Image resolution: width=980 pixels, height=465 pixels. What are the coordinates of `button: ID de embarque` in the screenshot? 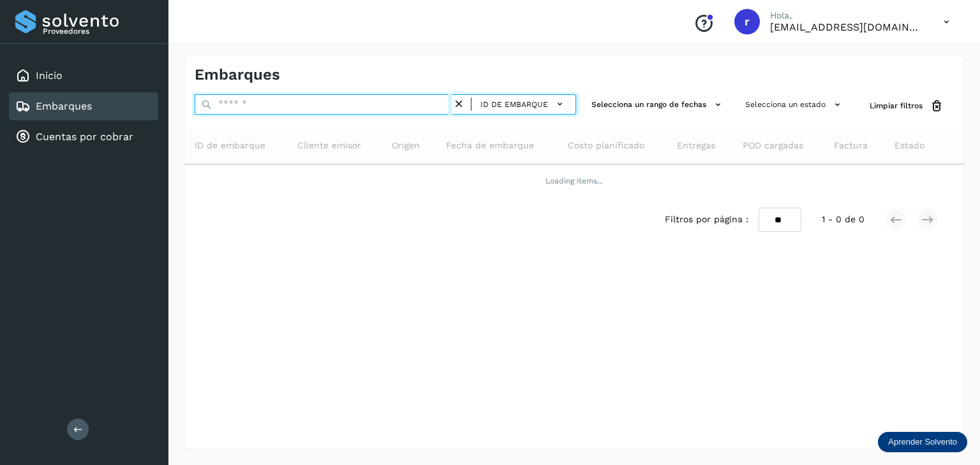 It's located at (523, 104).